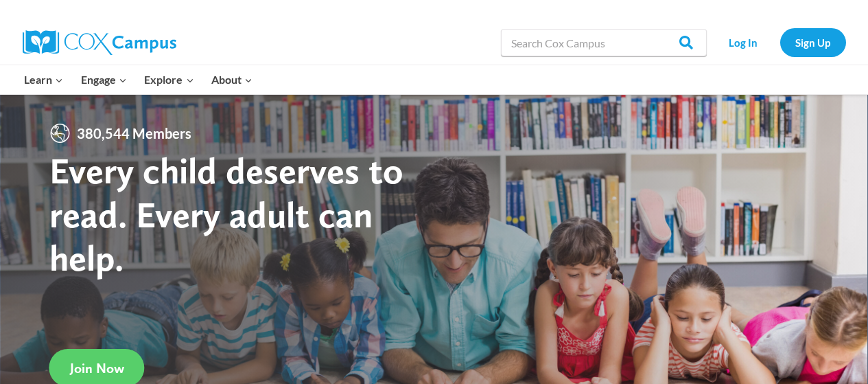 Image resolution: width=868 pixels, height=384 pixels. I want to click on span: 380,544 Members, so click(134, 133).